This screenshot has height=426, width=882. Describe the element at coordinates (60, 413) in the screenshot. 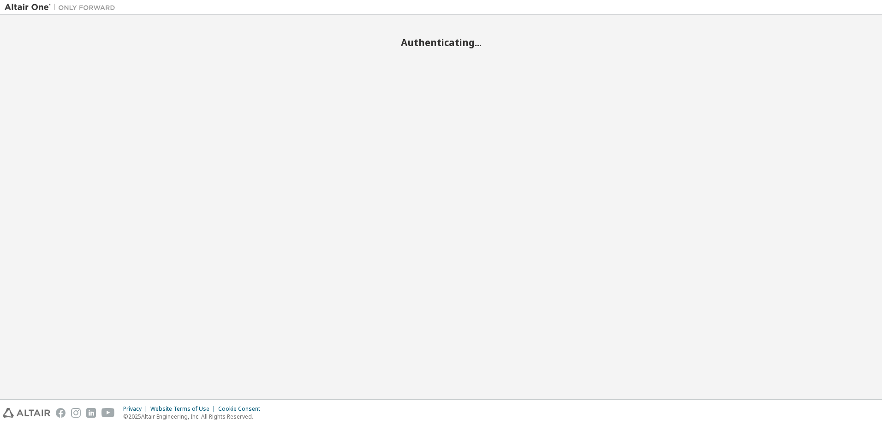

I see `img: facebook.svg` at that location.